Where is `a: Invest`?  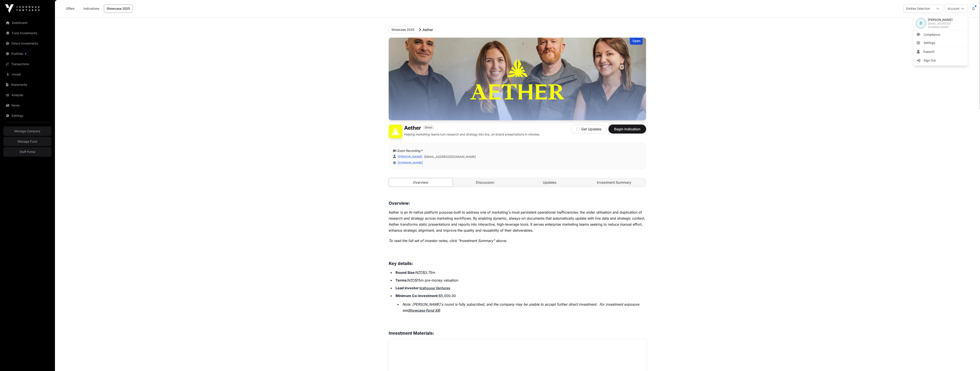 a: Invest is located at coordinates (27, 74).